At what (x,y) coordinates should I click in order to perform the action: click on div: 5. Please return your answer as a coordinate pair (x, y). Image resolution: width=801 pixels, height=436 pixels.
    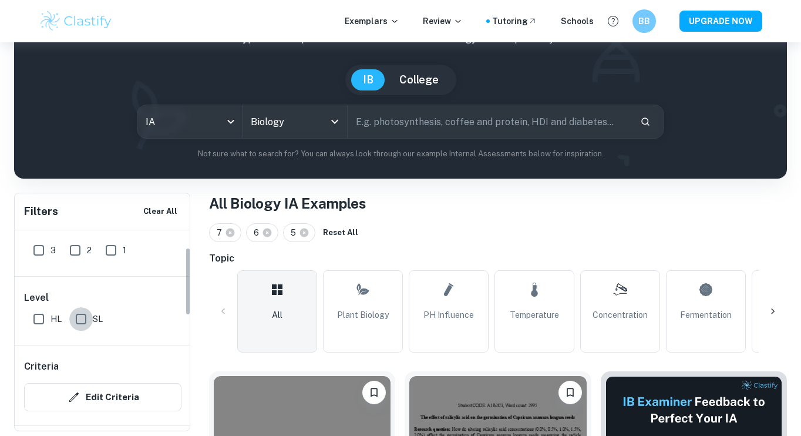
    Looking at the image, I should click on (299, 233).